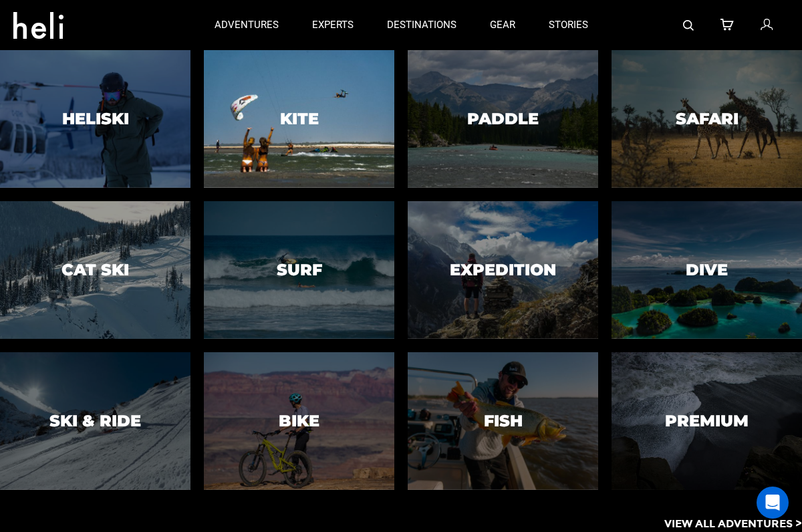  Describe the element at coordinates (422, 24) in the screenshot. I see `p: destinations` at that location.